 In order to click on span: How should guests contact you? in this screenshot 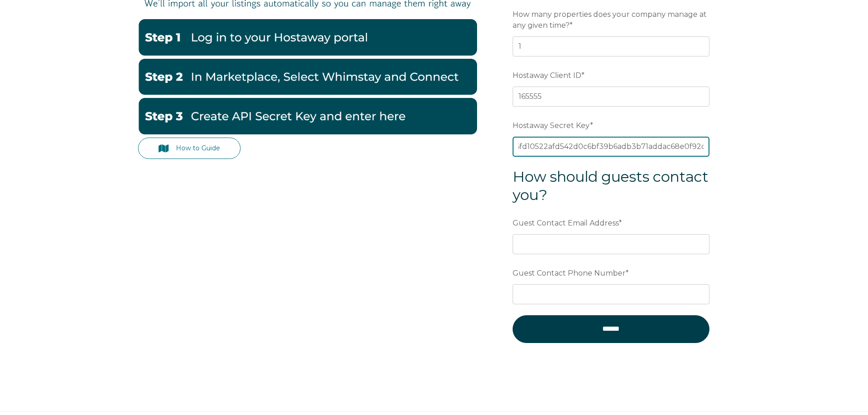, I will do `click(611, 185)`.